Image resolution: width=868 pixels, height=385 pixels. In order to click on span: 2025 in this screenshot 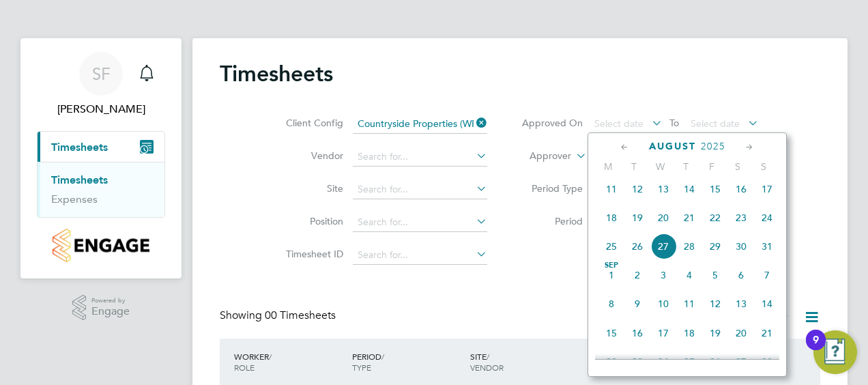, I will do `click(713, 146)`.